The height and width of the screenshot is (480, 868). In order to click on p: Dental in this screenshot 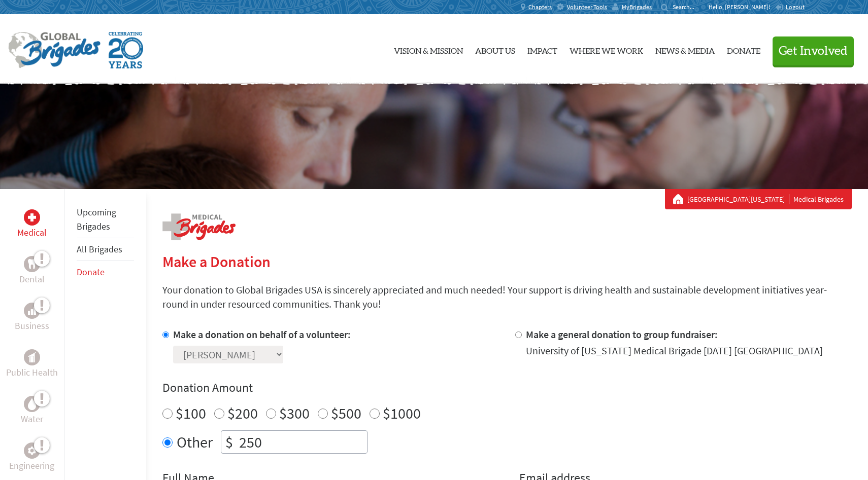, I will do `click(32, 280)`.